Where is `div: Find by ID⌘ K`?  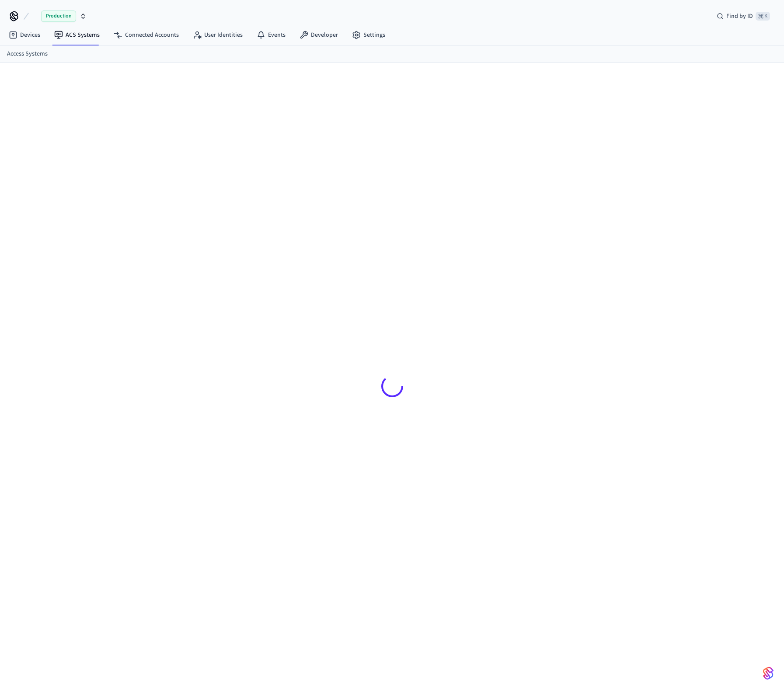 div: Find by ID⌘ K is located at coordinates (743, 16).